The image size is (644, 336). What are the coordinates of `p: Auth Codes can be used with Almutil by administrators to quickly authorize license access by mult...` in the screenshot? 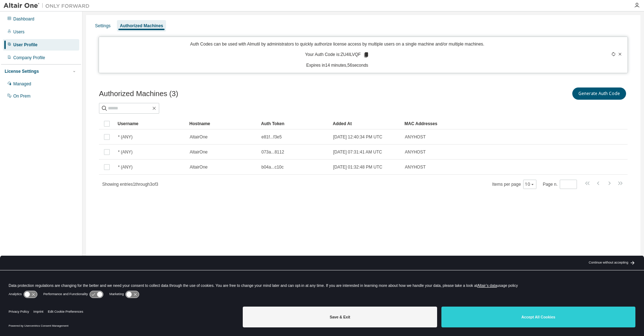 It's located at (337, 44).